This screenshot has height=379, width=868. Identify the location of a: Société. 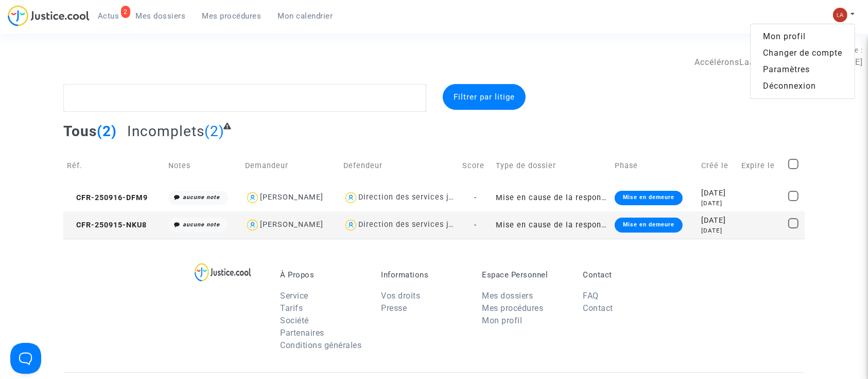
(295, 320).